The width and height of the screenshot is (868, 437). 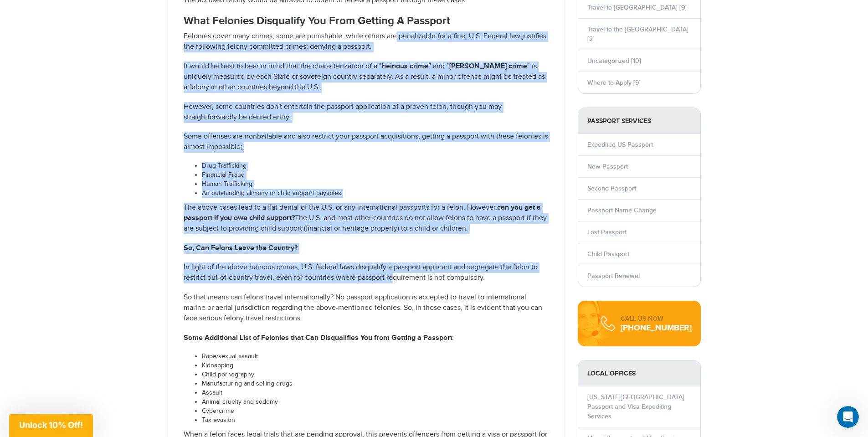 What do you see at coordinates (366, 273) in the screenshot?
I see `p: In light of the above heinous crimes, U.S. federal laws disqualify a passport applicant and segre...` at bounding box center [366, 273].